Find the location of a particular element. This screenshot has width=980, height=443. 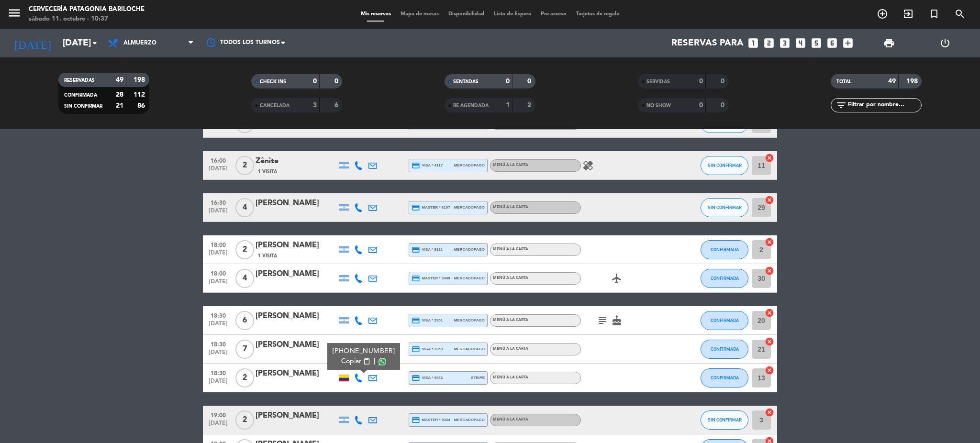

strong: 21 is located at coordinates (120, 106).